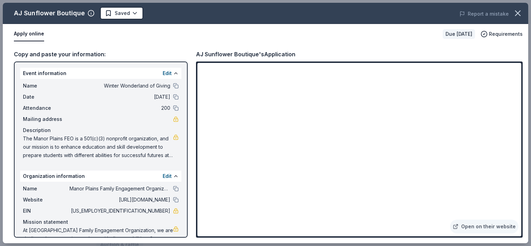 The image size is (531, 246). What do you see at coordinates (246, 54) in the screenshot?
I see `div: AJ Sunflower Boutique's Application` at bounding box center [246, 54].